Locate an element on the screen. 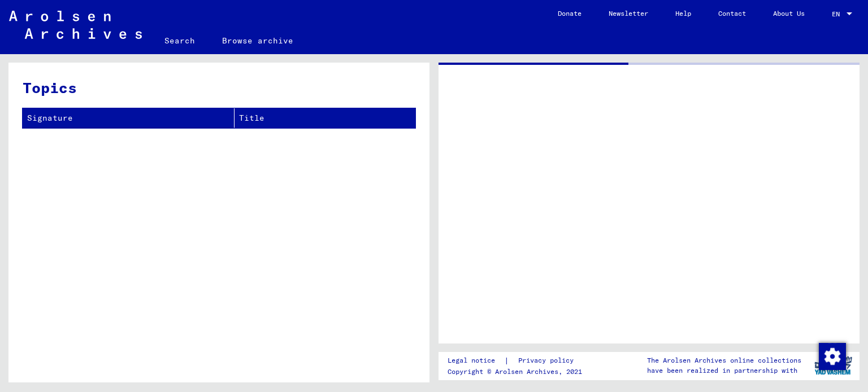  img: yv_logo.png is located at coordinates (833, 366).